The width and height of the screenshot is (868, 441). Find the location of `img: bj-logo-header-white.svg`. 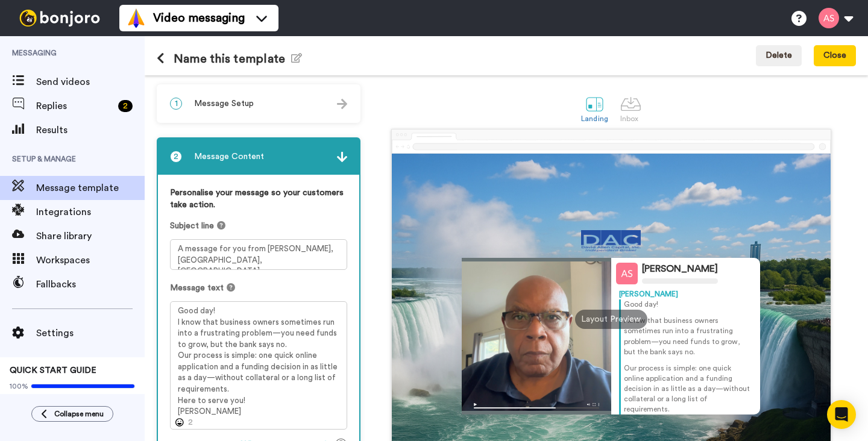

img: bj-logo-header-white.svg is located at coordinates (60, 18).